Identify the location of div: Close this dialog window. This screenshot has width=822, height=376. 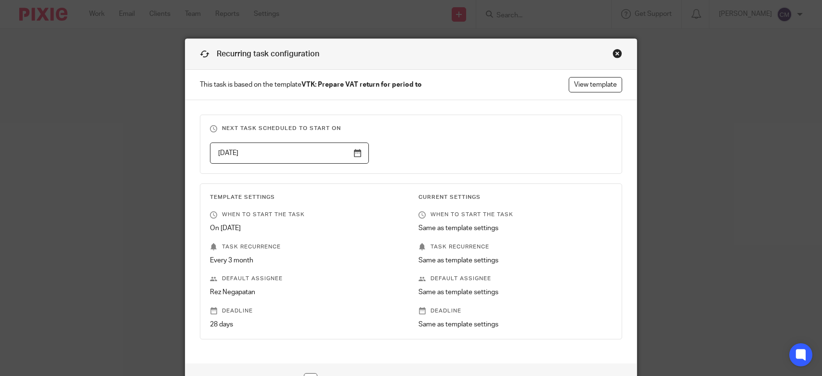
(617, 53).